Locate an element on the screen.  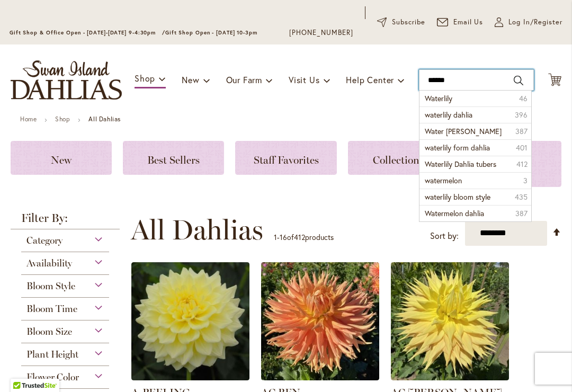
span: Bloom Size is located at coordinates (49, 331).